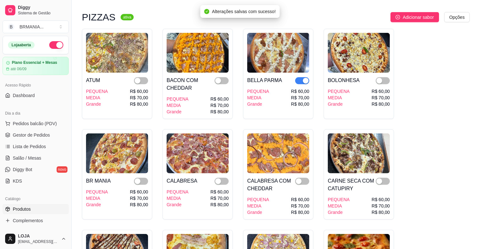 This screenshot has height=249, width=480. What do you see at coordinates (35, 158) in the screenshot?
I see `a: Salão / Mesas` at bounding box center [35, 158].